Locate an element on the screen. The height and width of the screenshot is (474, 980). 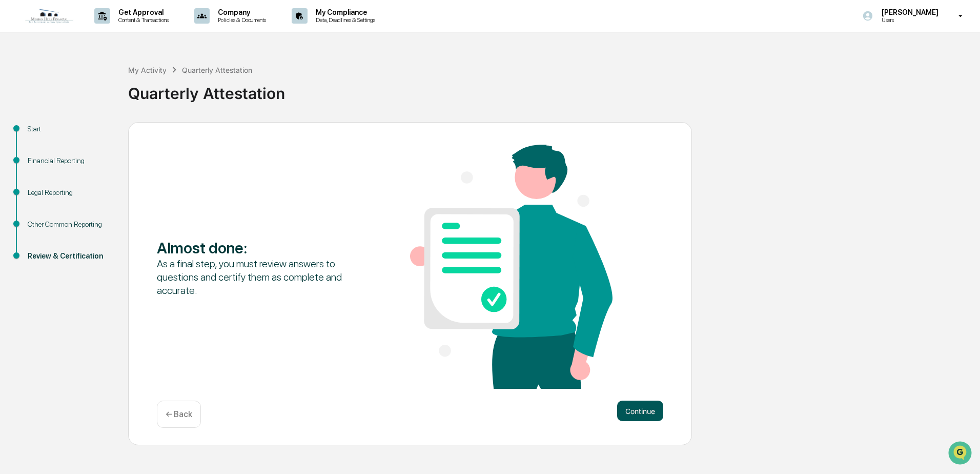
div: We're available if you need us! is located at coordinates (82, 93).